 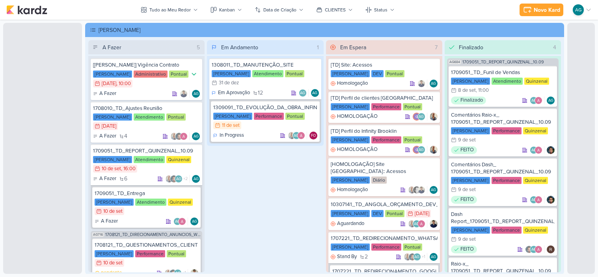 I want to click on div: 1707221_TD_REDIRECIONAMENTO_WHATSAPP_GOOGLE_E_META, so click(x=384, y=239).